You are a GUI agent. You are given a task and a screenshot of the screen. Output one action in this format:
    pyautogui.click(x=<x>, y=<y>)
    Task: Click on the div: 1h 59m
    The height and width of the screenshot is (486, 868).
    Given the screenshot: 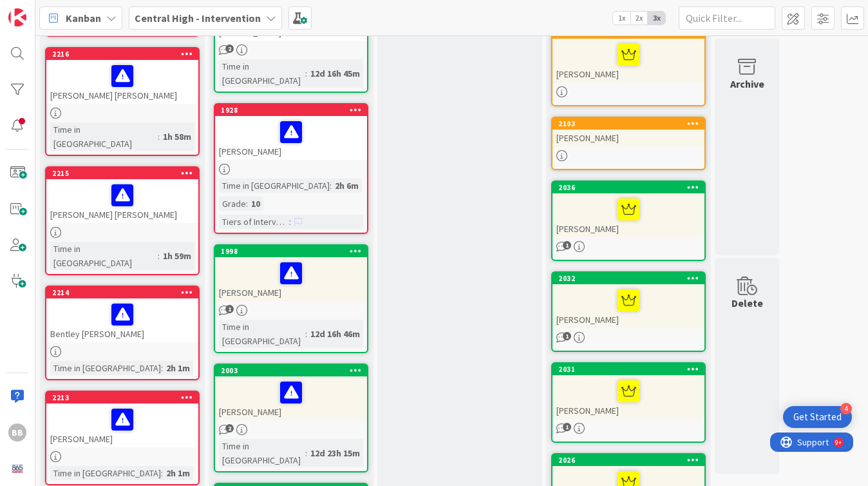 What is the action you would take?
    pyautogui.click(x=177, y=256)
    